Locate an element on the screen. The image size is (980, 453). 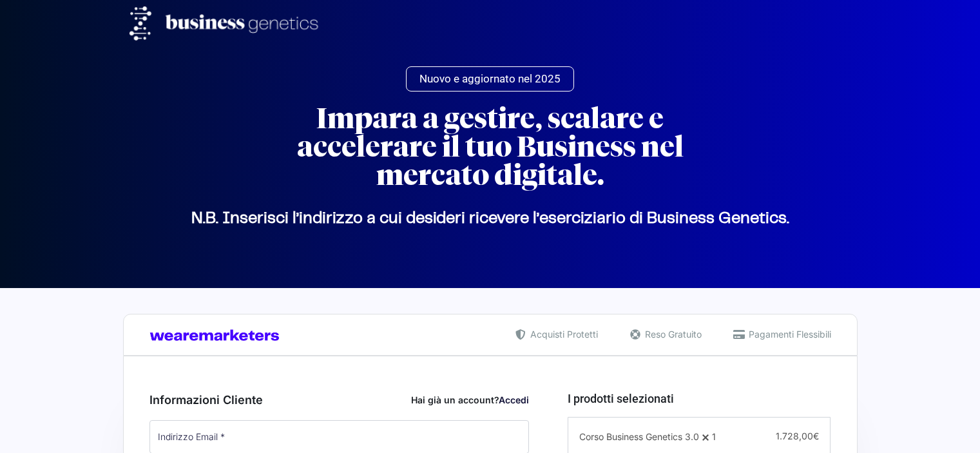
span: Pagamenti Flessibili is located at coordinates (788, 334).